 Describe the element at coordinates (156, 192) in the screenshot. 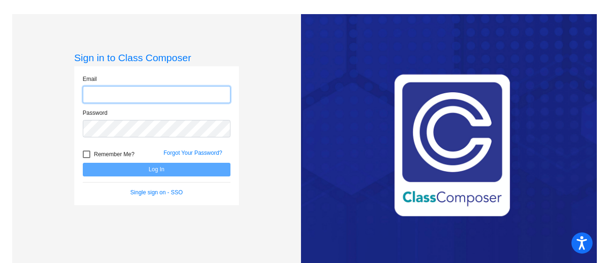

I see `a: Single sign on - SSO` at that location.